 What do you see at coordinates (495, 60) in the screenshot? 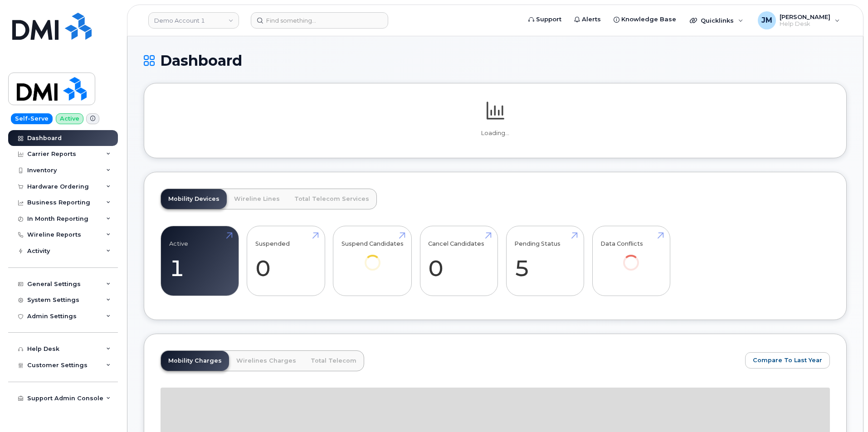
I see `h1: Dashboard` at bounding box center [495, 60].